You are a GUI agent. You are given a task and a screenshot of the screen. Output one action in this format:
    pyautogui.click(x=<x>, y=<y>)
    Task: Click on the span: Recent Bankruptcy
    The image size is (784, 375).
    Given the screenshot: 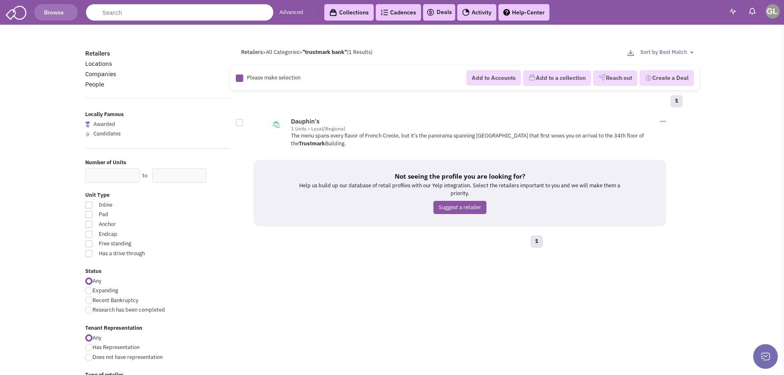 What is the action you would take?
    pyautogui.click(x=115, y=300)
    